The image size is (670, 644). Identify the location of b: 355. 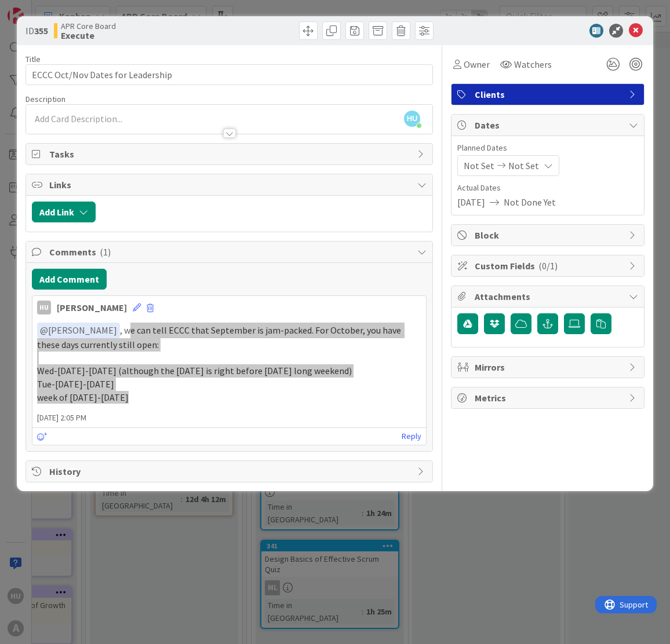
(41, 31).